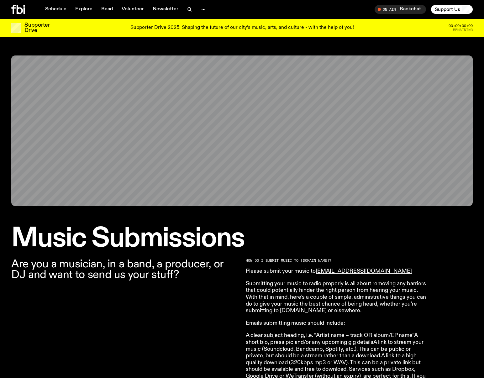  Describe the element at coordinates (107, 9) in the screenshot. I see `a: Read` at that location.